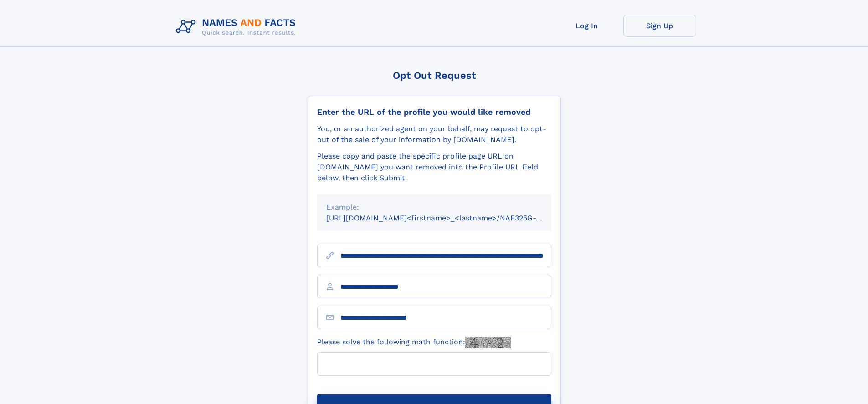 The width and height of the screenshot is (868, 404). What do you see at coordinates (413, 342) in the screenshot?
I see `label: Please solve the following math function:` at bounding box center [413, 342].